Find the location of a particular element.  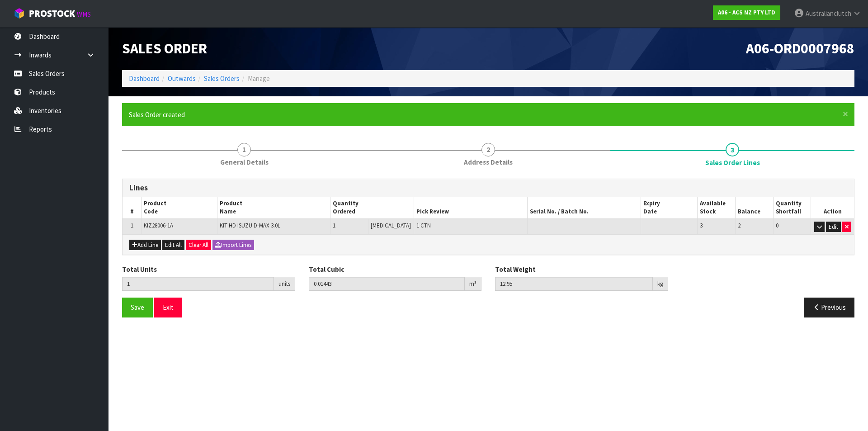

span: Australianclutch is located at coordinates (828, 13).